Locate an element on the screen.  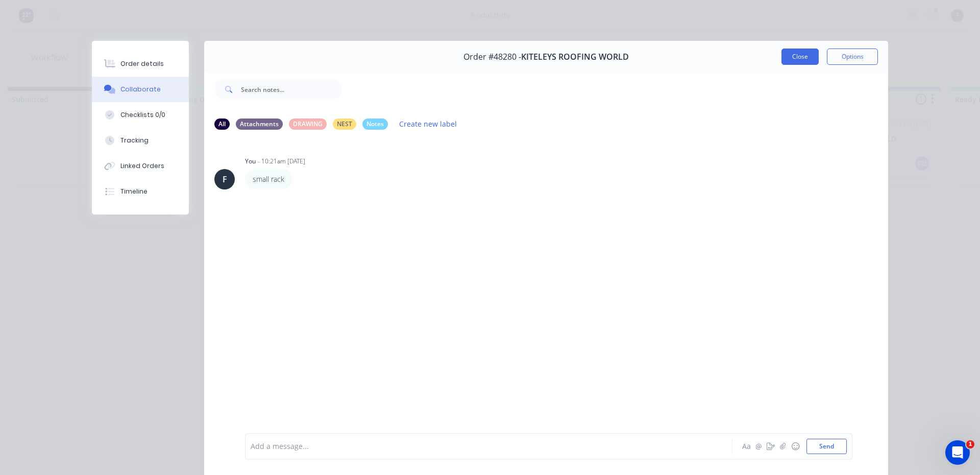
button: Order details is located at coordinates (141, 64).